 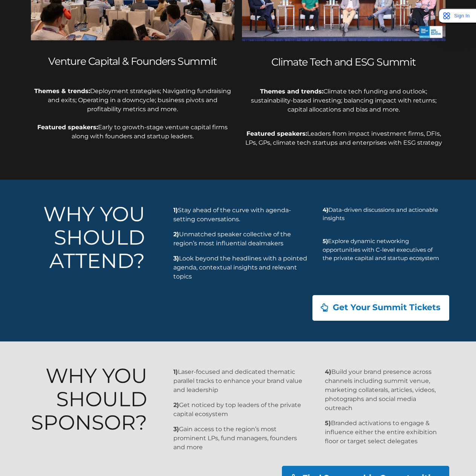 I want to click on span: Get Your Summit Tickets, so click(x=387, y=307).